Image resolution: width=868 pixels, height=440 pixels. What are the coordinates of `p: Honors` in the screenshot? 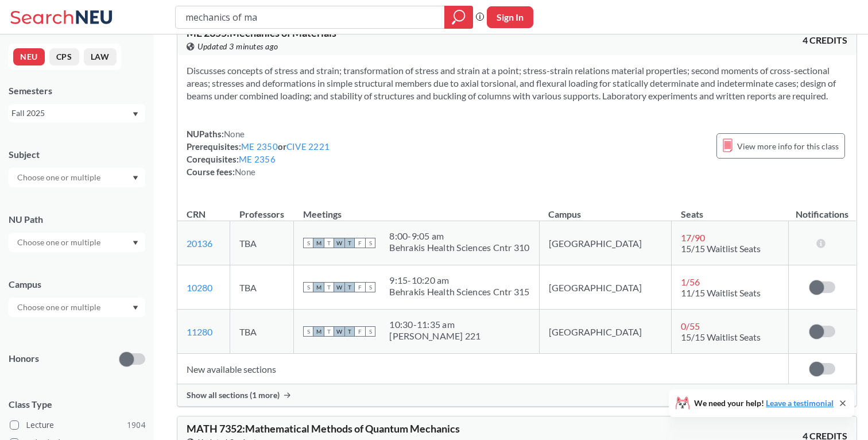 It's located at (23, 359).